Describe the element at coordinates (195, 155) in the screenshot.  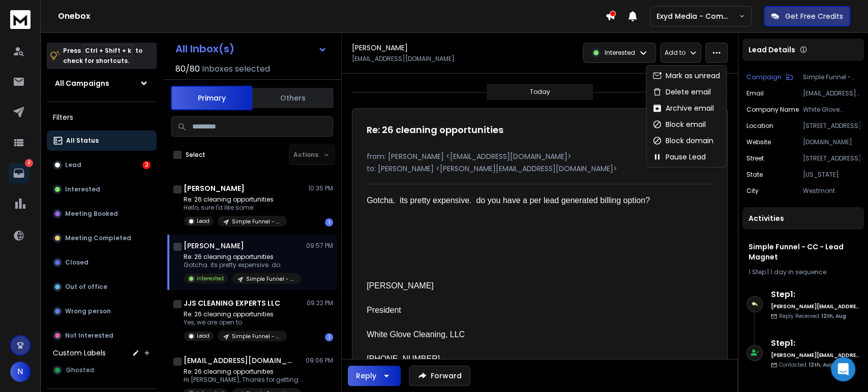
I see `label: Select` at that location.